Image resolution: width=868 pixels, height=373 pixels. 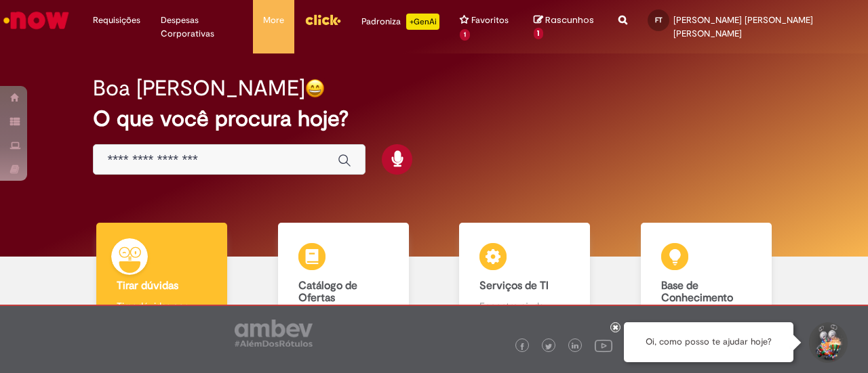 I want to click on div: Padroniza, so click(x=400, y=22).